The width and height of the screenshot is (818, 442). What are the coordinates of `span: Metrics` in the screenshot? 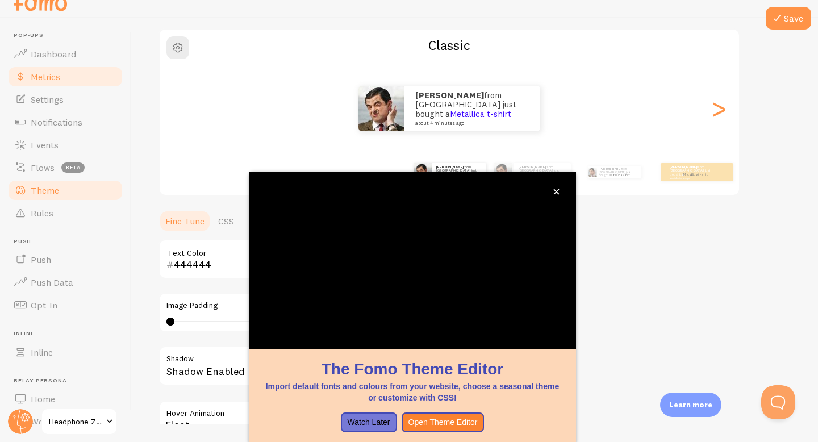 It's located at (45, 77).